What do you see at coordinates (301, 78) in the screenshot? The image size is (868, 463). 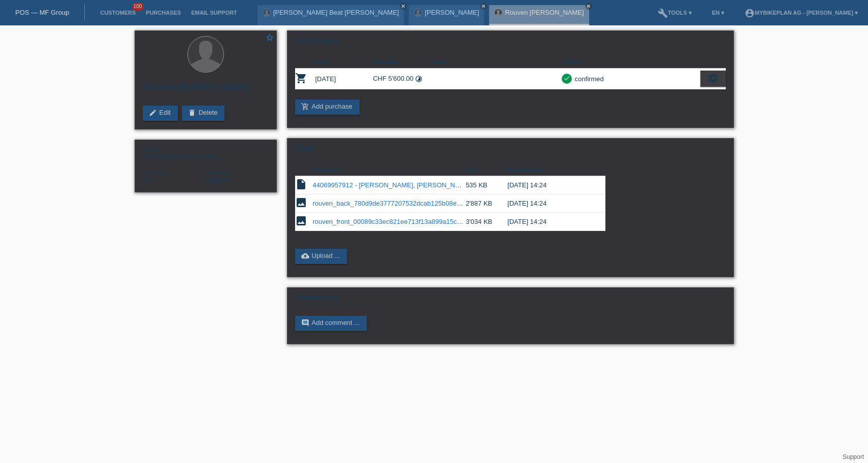 I see `i: POSP00027840` at bounding box center [301, 78].